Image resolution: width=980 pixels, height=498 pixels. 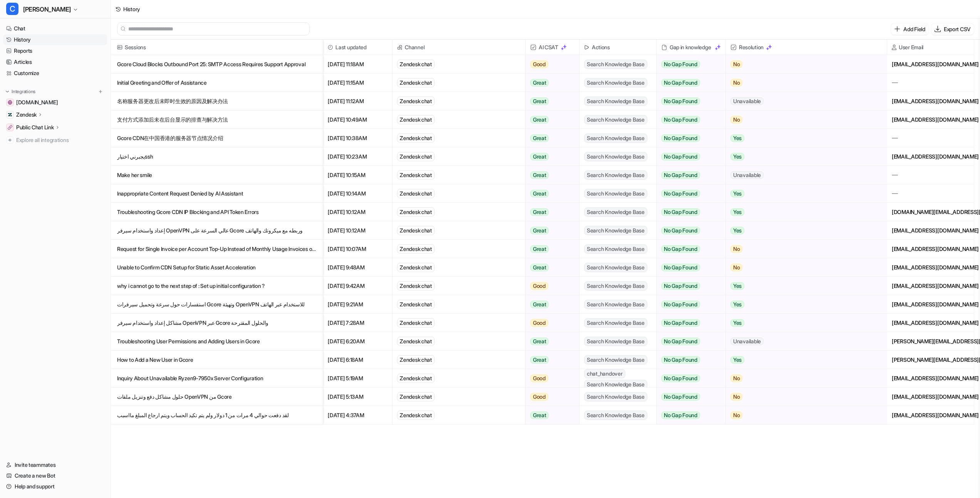 What do you see at coordinates (217, 415) in the screenshot?
I see `p: لقد دفعت حوالي 4 مرات من 1 دولار ولم يتم تكيد الحساب ويتم ارجاع المبلغ مااسبب` at bounding box center [217, 415].